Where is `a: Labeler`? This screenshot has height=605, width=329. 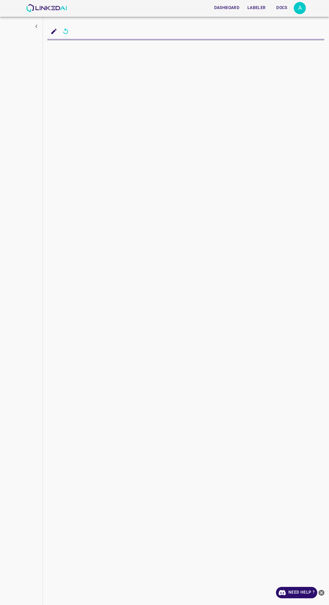 a: Labeler is located at coordinates (256, 8).